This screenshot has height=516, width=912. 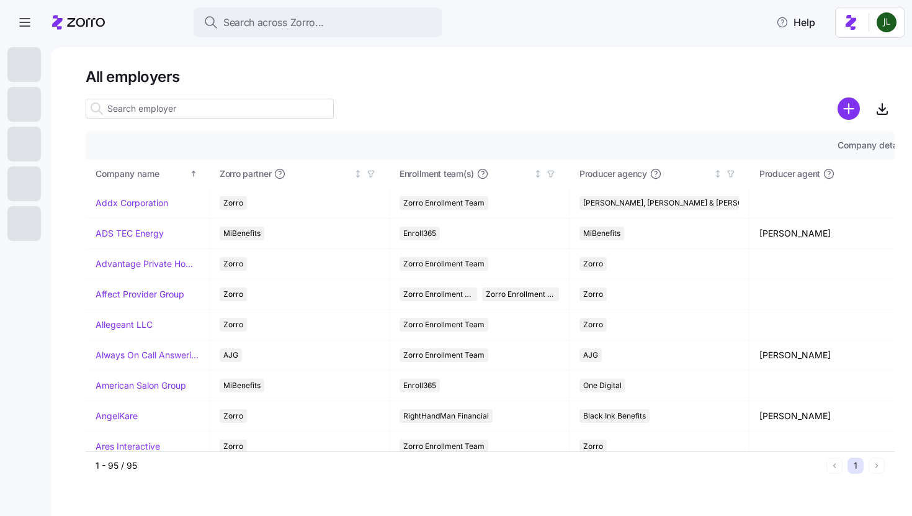 What do you see at coordinates (856, 465) in the screenshot?
I see `button: 1` at bounding box center [856, 465].